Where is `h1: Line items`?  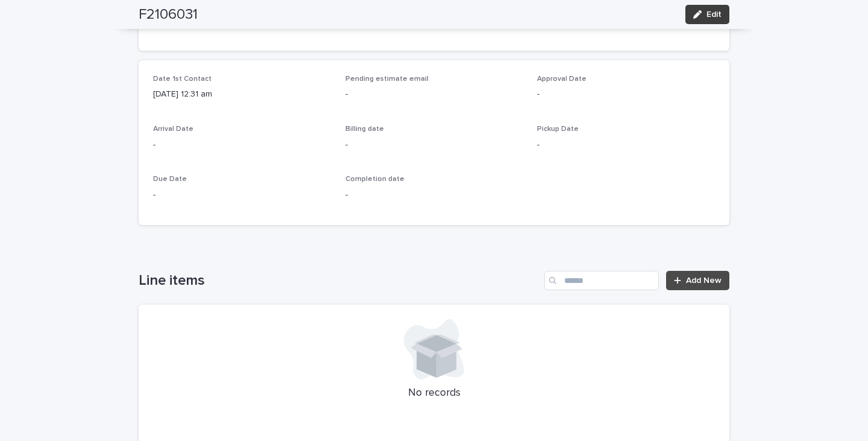
h1: Line items is located at coordinates (339, 281).